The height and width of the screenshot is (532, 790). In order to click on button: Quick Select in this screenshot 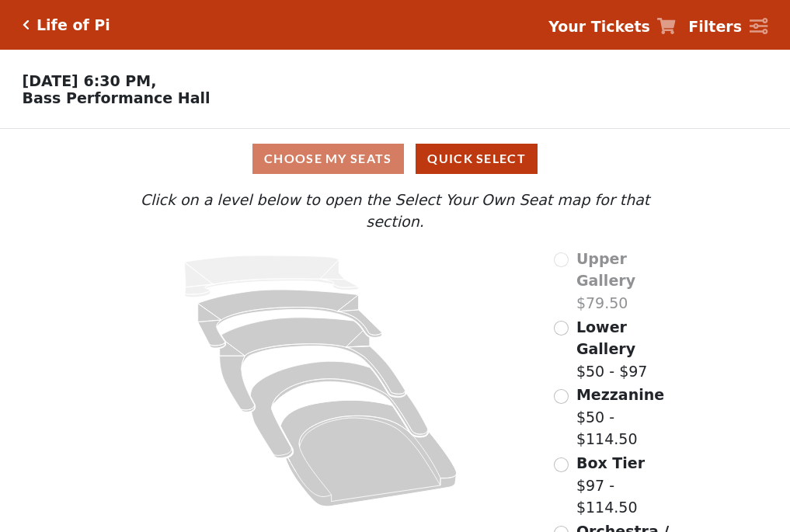, I will do `click(477, 158)`.